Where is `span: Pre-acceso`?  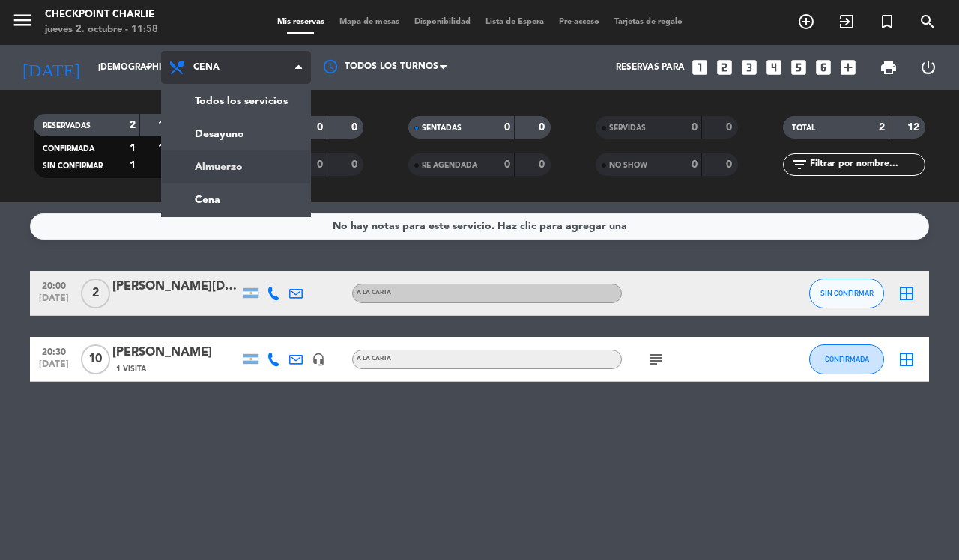
span: Pre-acceso is located at coordinates (579, 21).